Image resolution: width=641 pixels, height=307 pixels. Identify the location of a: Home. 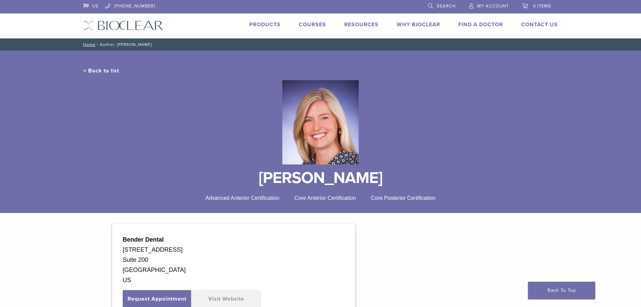
(88, 44).